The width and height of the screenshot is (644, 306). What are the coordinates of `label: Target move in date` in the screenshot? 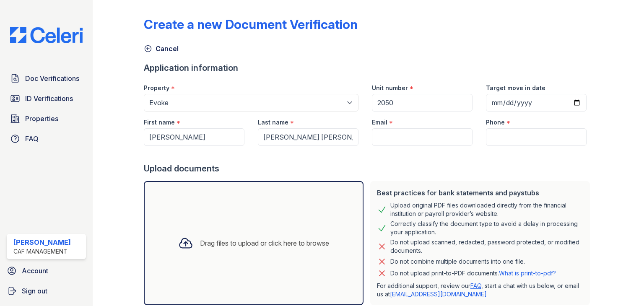 It's located at (516, 88).